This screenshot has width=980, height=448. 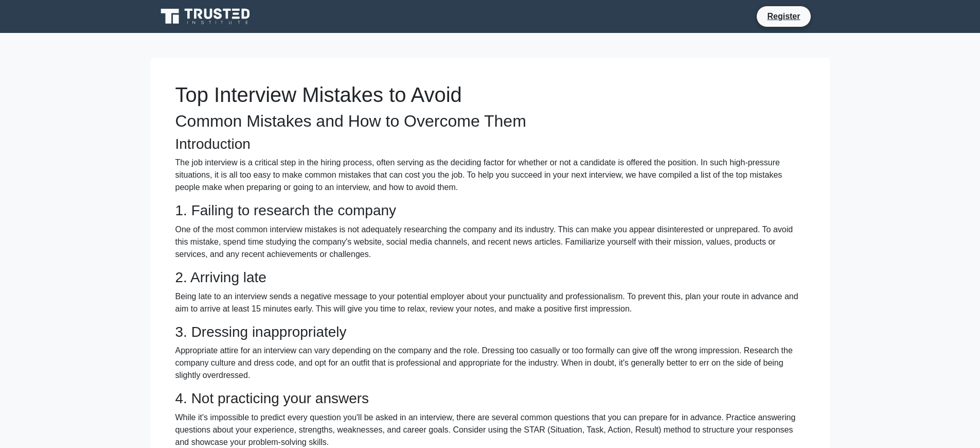 I want to click on p: Being late to an interview sends a negative message to your potential employer about your punctua..., so click(x=491, y=303).